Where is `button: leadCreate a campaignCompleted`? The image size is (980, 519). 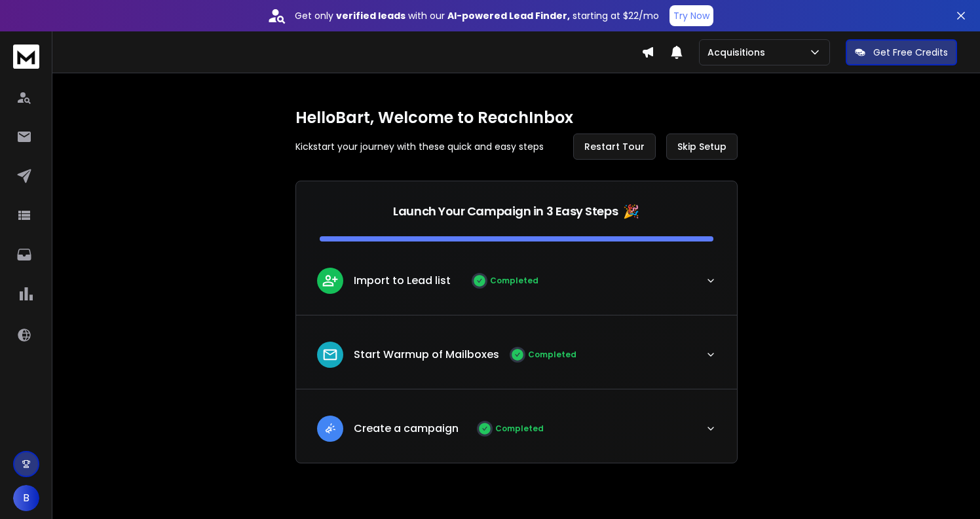
button: leadCreate a campaignCompleted is located at coordinates (516, 434).